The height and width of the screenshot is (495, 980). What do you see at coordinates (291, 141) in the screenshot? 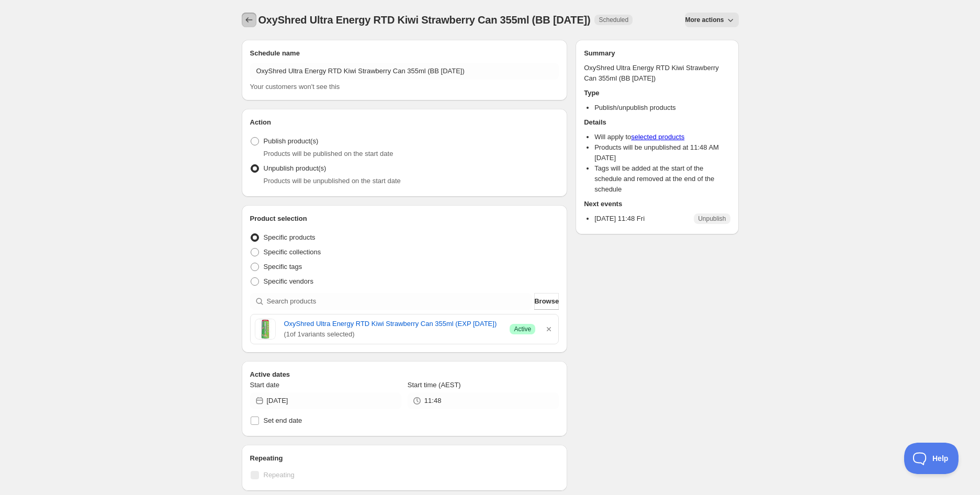
I see `span: Publish product(s)` at bounding box center [291, 141].